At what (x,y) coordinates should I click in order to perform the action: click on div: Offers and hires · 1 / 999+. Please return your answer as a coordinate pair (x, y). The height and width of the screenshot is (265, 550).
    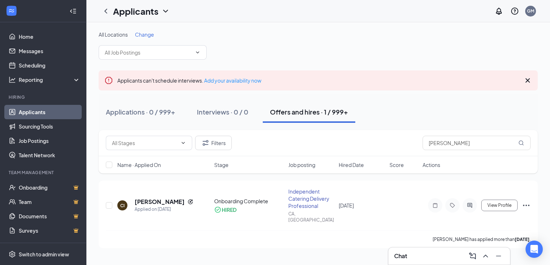
    Looking at the image, I should click on (309, 112).